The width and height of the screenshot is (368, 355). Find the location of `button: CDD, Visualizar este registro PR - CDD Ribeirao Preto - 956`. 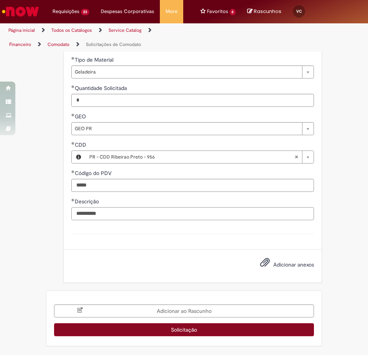

button: CDD, Visualizar este registro PR - CDD Ribeirao Preto - 956 is located at coordinates (78, 157).